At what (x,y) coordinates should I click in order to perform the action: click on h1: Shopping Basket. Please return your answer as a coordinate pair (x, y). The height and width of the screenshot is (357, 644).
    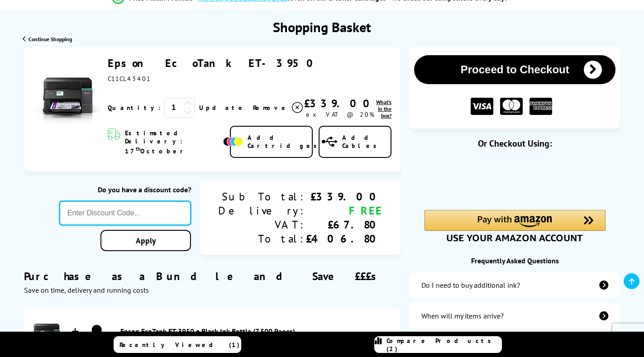
    Looking at the image, I should click on (322, 27).